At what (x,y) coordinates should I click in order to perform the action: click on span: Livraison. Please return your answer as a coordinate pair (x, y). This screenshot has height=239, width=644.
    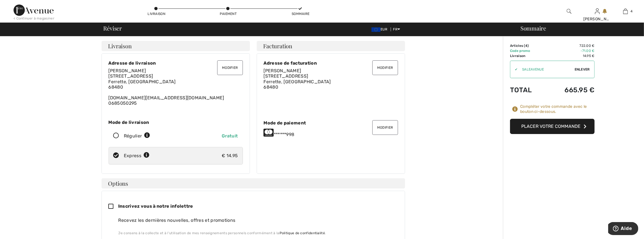
    Looking at the image, I should click on (120, 46).